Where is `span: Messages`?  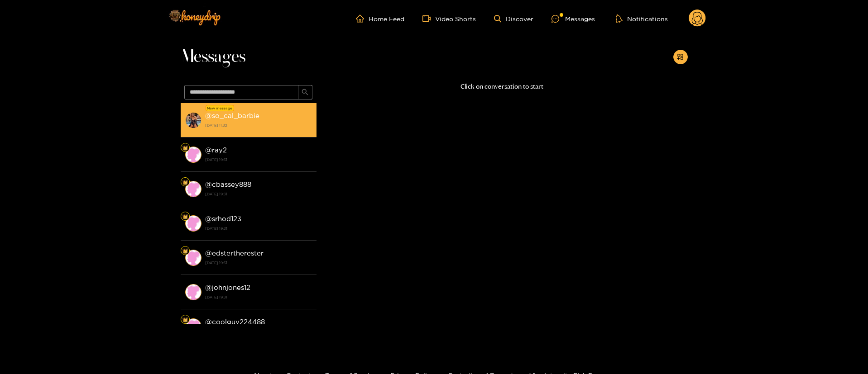 span: Messages is located at coordinates (213, 57).